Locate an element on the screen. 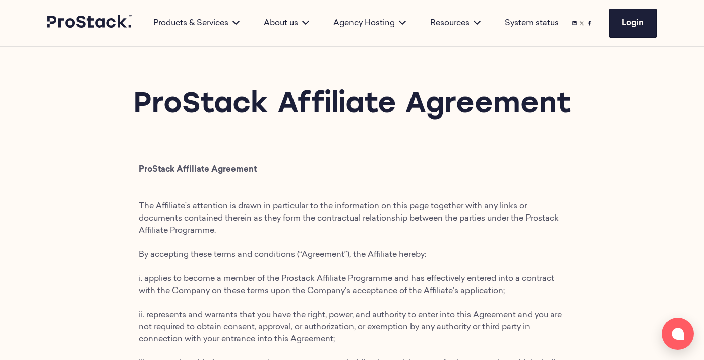 Image resolution: width=704 pixels, height=360 pixels. h1: ProStack Affiliate Agreement is located at coordinates (352, 105).